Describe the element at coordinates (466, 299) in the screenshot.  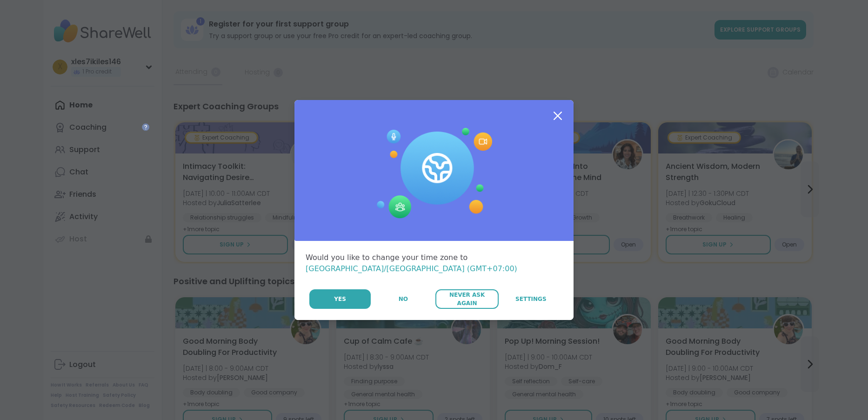
I see `span: Never Ask Again` at that location.